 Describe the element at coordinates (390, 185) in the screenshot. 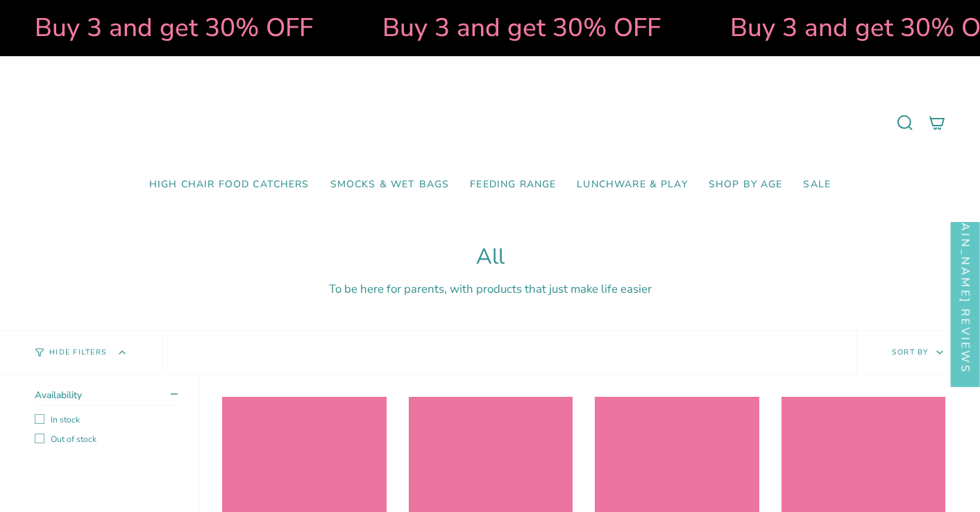

I see `span: Smocks & Wet Bags` at that location.